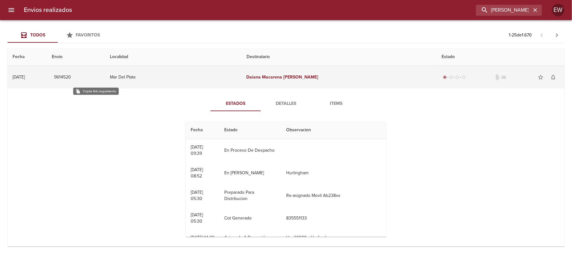  What do you see at coordinates (445, 77) in the screenshot?
I see `span: radio_button_checked` at bounding box center [445, 77].